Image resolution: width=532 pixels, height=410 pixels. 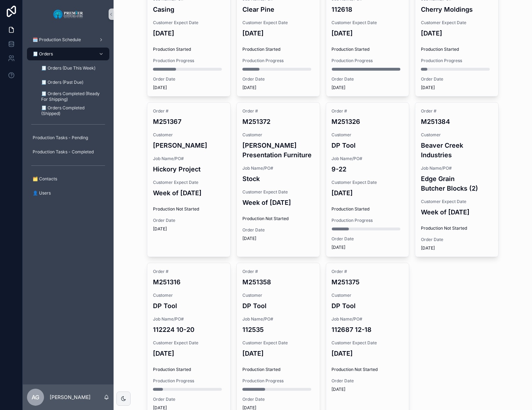 What do you see at coordinates (72, 68) in the screenshot?
I see `a: 🧾 Orders (Due This Week)` at bounding box center [72, 68].